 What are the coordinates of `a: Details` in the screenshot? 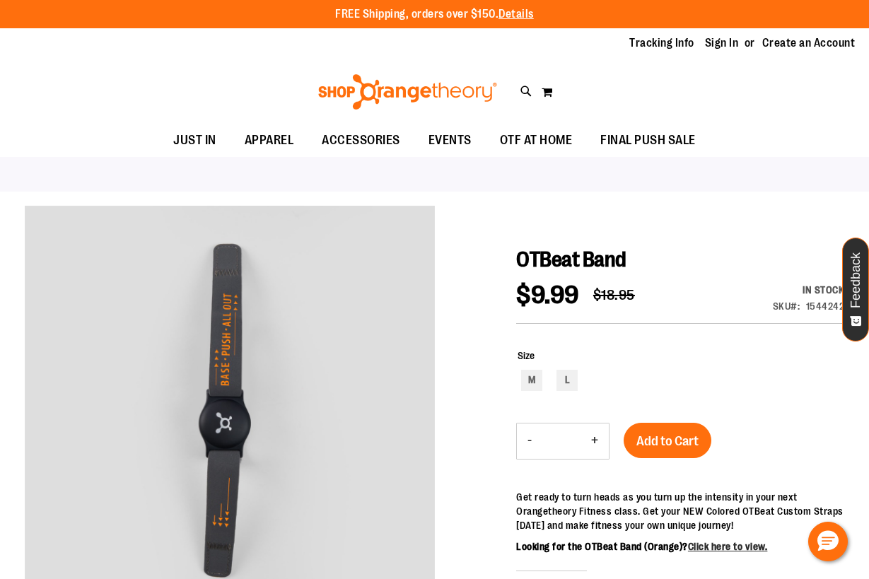 It's located at (516, 14).